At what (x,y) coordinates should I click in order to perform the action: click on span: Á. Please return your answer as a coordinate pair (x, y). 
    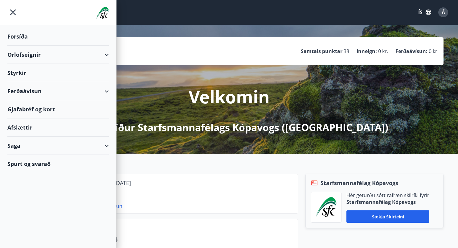
    Looking at the image, I should click on (444, 12).